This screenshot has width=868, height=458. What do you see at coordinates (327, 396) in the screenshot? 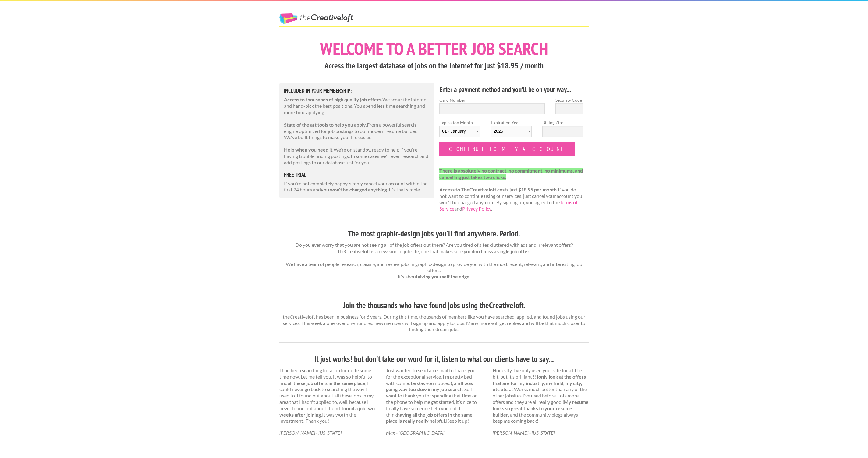
I see `p: I had been searching for a job for quite some time now. Let me tell you, it was so helpful to fin...` at bounding box center [327, 396].